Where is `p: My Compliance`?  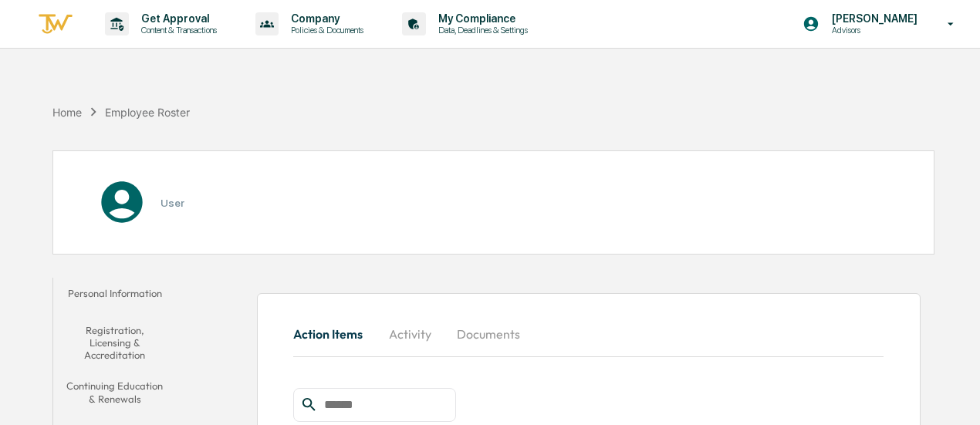
p: My Compliance is located at coordinates (481, 18).